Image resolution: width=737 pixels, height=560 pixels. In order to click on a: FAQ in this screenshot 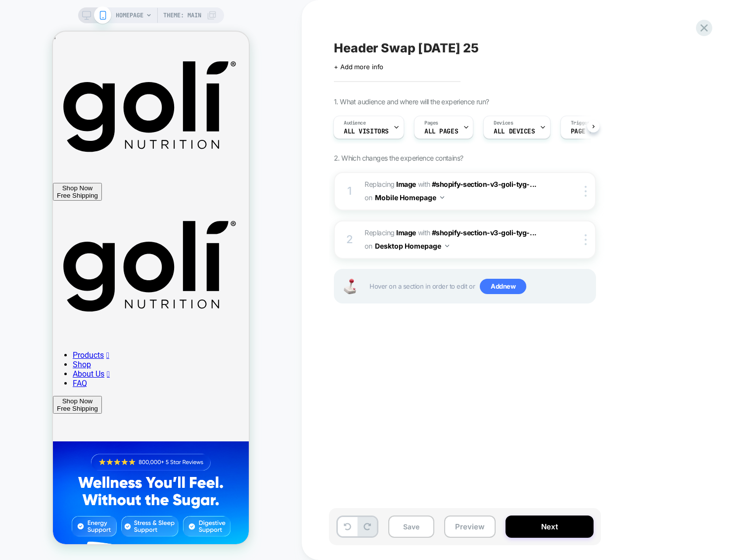, I will do `click(27, 351)`.